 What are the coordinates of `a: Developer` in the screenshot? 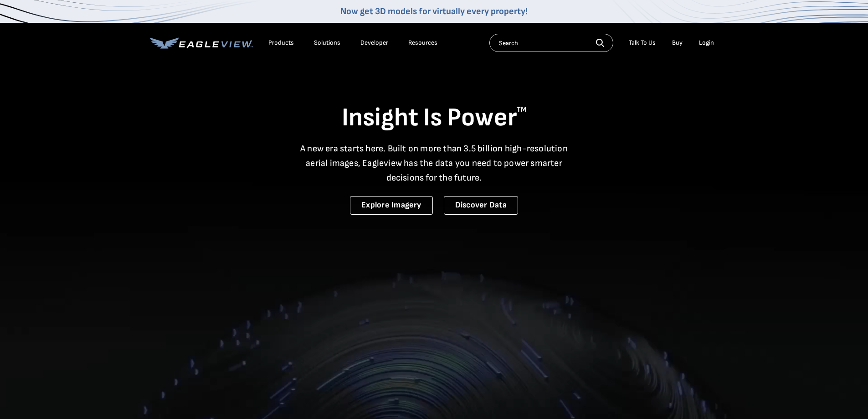 It's located at (374, 43).